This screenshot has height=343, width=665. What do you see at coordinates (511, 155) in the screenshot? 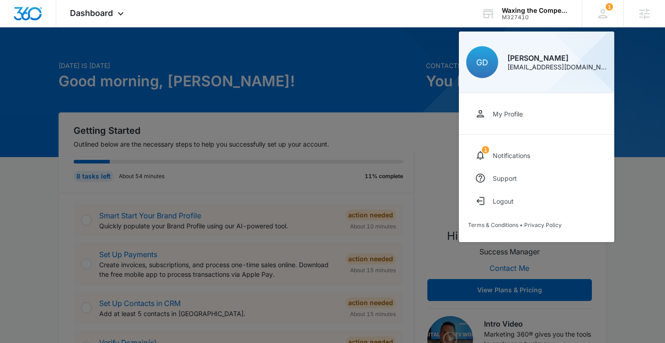
I see `div: Notifications` at bounding box center [511, 155].